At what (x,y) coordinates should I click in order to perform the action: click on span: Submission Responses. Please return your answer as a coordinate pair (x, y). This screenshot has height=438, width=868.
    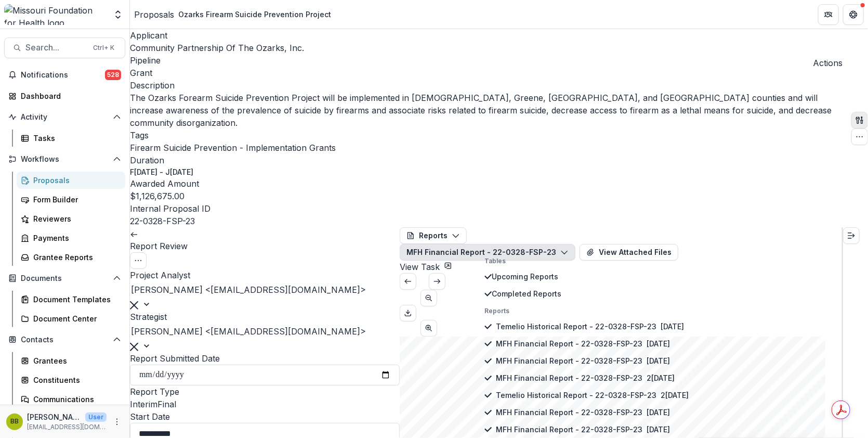
    Looking at the image, I should click on (507, 369).